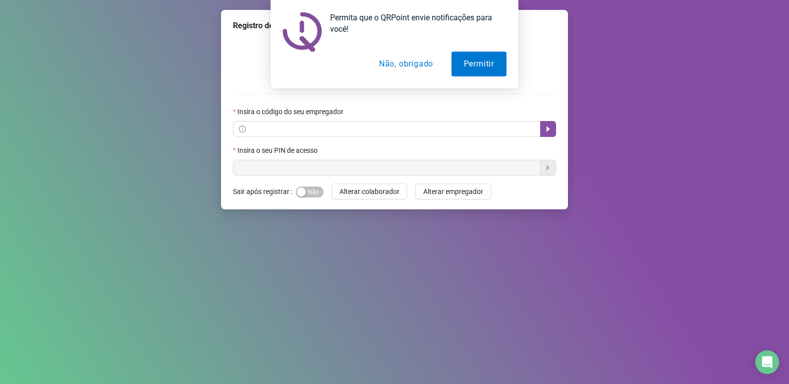  I want to click on div: Permita que o QRPoint envie notificações para você!, so click(414, 23).